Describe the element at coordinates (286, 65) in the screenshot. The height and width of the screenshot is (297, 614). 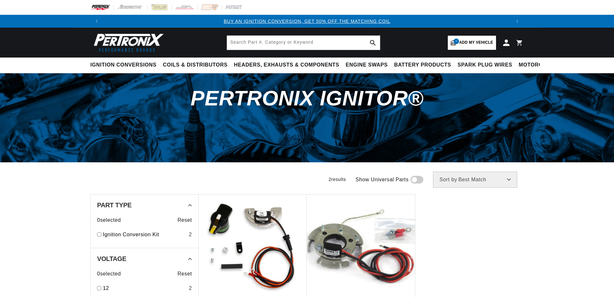
I see `summary: Headers, Exhausts & Components` at that location.